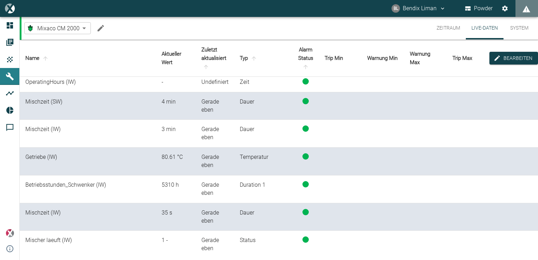 This screenshot has width=538, height=260. What do you see at coordinates (340, 58) in the screenshot?
I see `th: Trip Min` at bounding box center [340, 58].